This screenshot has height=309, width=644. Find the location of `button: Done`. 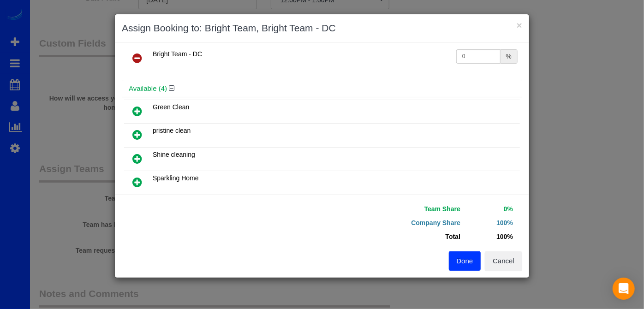

button: Done is located at coordinates (465, 261).